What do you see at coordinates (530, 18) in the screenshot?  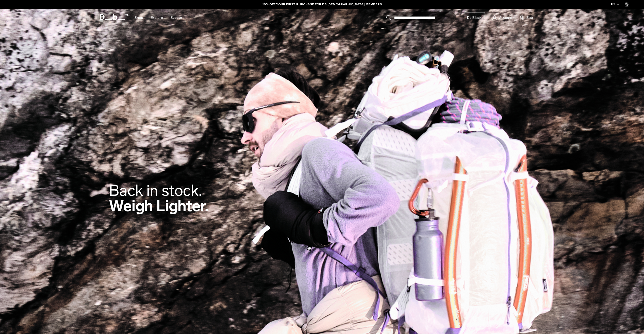 I see `span: Bag` at bounding box center [530, 18].